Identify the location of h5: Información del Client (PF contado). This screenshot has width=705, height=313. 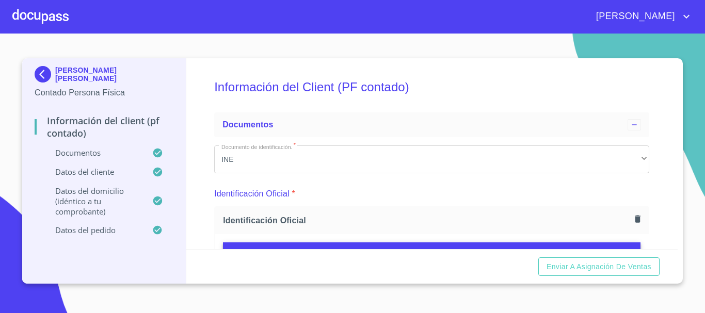
(431, 87).